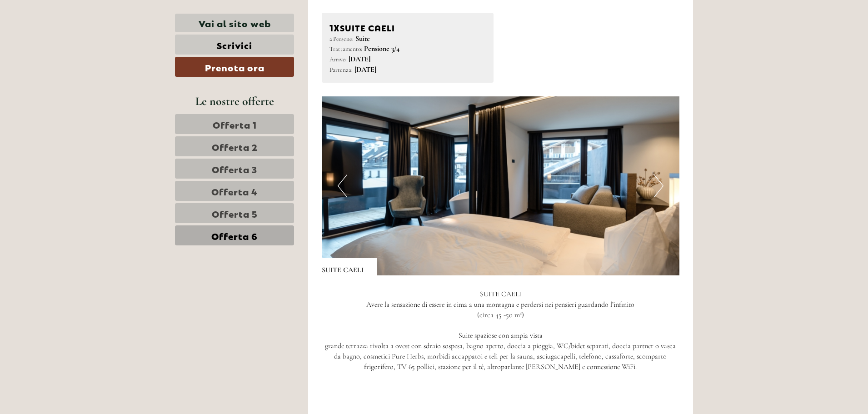  I want to click on span: Offerta 6, so click(234, 235).